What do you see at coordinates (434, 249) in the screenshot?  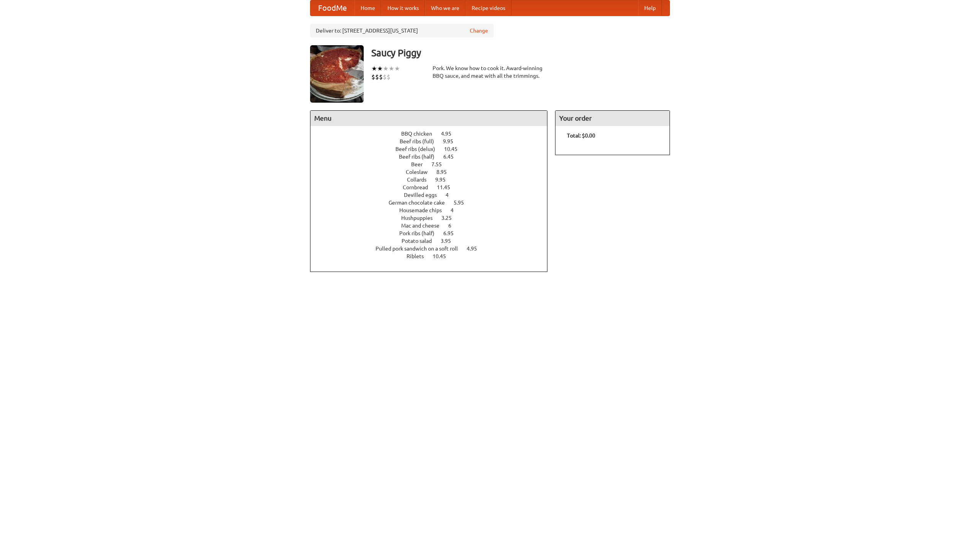 I see `a: Pulled pork sandwich on a soft roll 4.95` at bounding box center [434, 249].